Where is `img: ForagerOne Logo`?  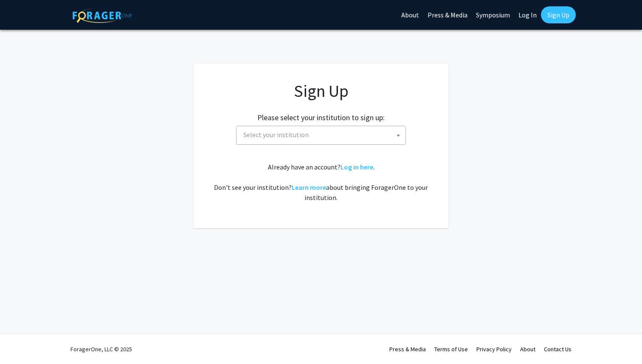 img: ForagerOne Logo is located at coordinates (102, 16).